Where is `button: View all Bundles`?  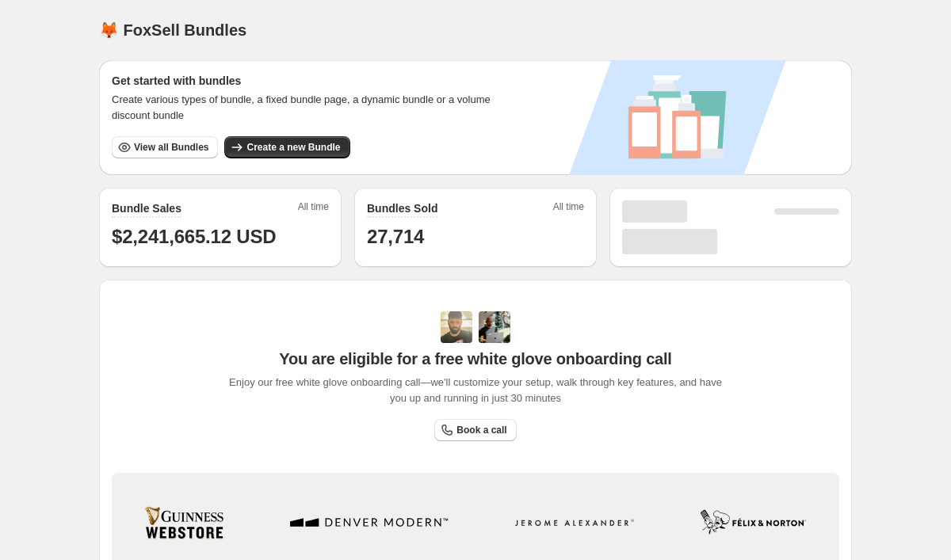 button: View all Bundles is located at coordinates (165, 147).